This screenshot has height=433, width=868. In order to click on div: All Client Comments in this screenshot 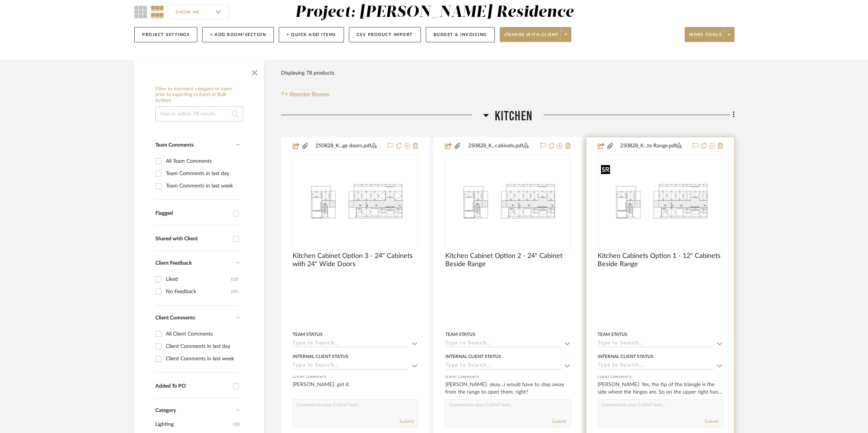, I will do `click(202, 334)`.